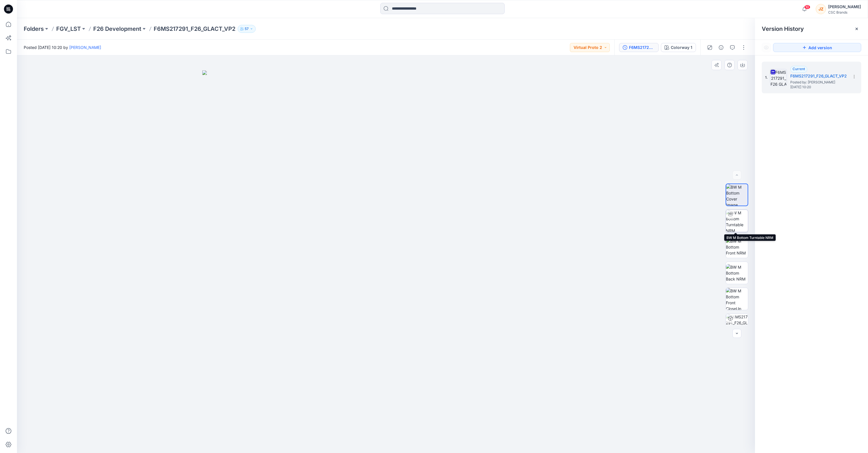  What do you see at coordinates (68, 29) in the screenshot?
I see `a: FGV_LST` at bounding box center [68, 29].